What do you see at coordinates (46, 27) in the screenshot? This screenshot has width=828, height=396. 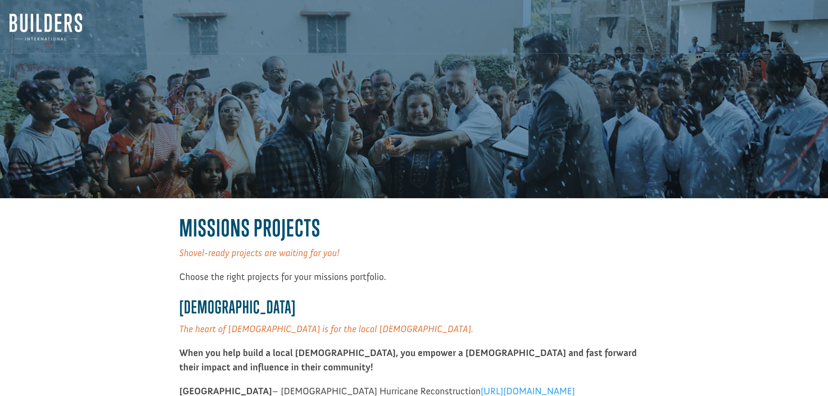 I see `img: Builders International` at bounding box center [46, 27].